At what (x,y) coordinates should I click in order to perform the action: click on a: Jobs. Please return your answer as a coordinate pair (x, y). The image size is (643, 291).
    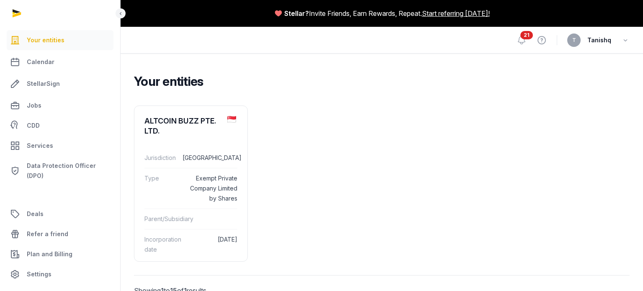
    Looking at the image, I should click on (60, 106).